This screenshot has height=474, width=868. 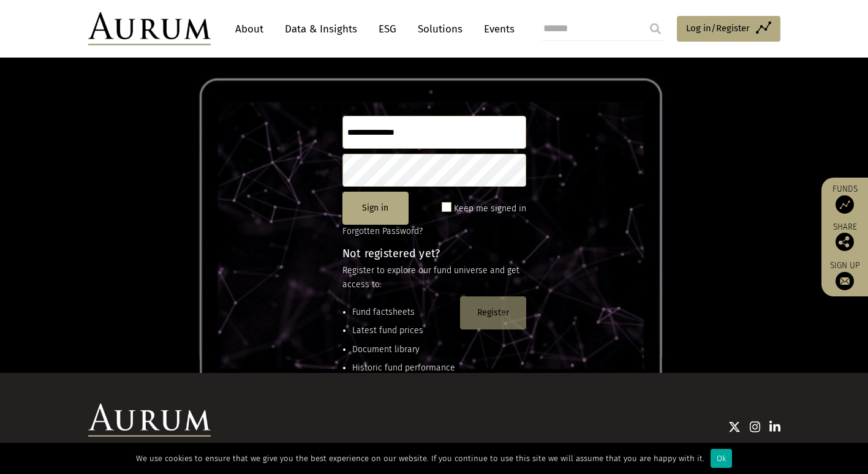 I want to click on li: Fund factsheets, so click(x=404, y=313).